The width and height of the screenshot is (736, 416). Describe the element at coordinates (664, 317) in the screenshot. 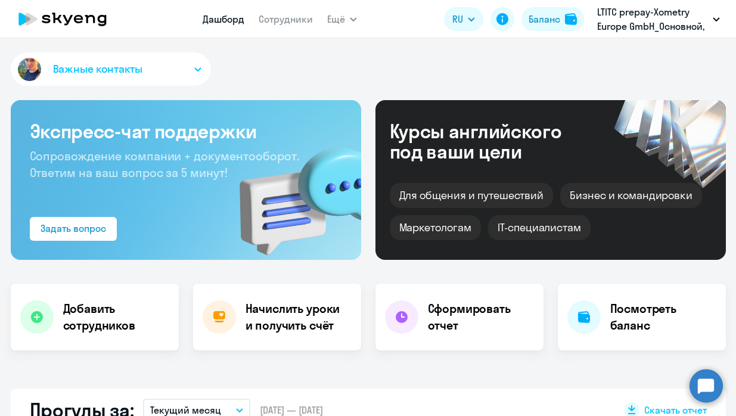

I see `h4: Посмотреть баланс` at that location.